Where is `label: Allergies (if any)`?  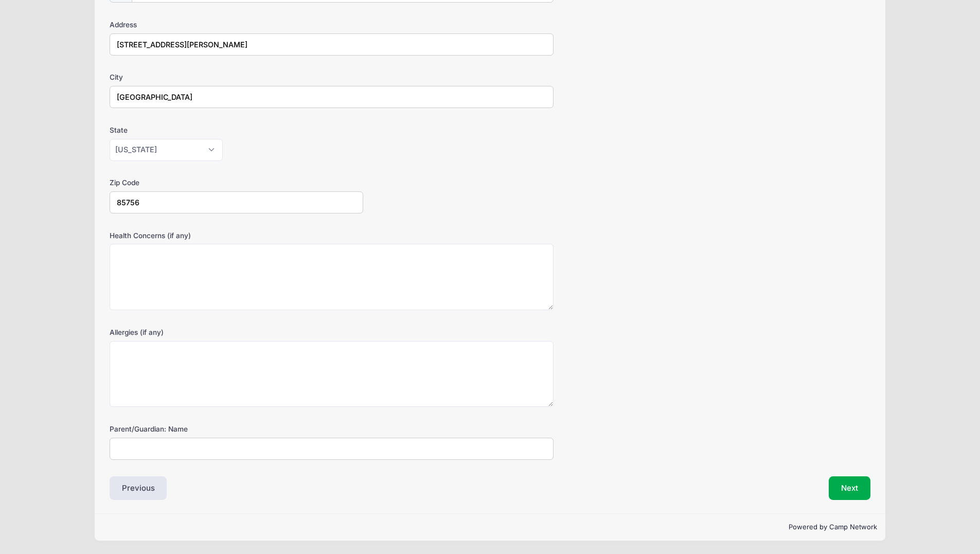
label: Allergies (if any) is located at coordinates (236, 332).